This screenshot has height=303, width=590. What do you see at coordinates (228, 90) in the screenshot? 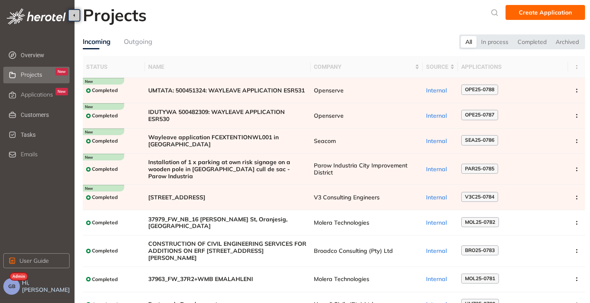
I see `span: UMTATA: 500451324: WAYLEAVE APPLICATION ESR531` at bounding box center [228, 90].